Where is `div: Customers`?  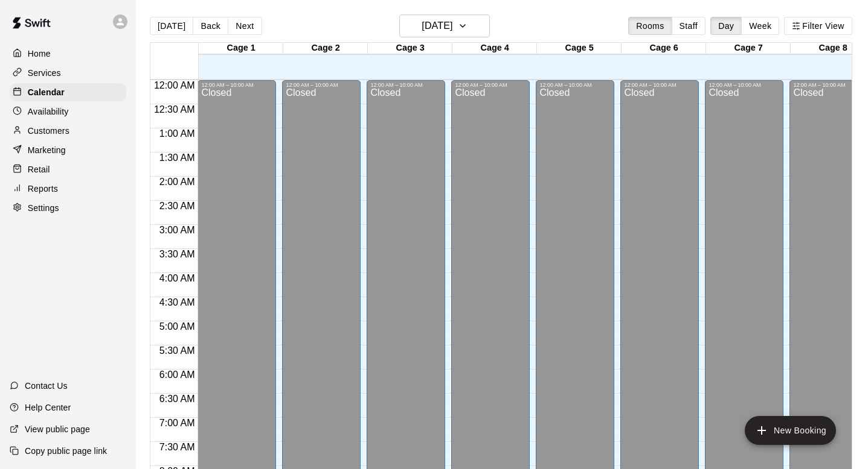 div: Customers is located at coordinates (68, 131).